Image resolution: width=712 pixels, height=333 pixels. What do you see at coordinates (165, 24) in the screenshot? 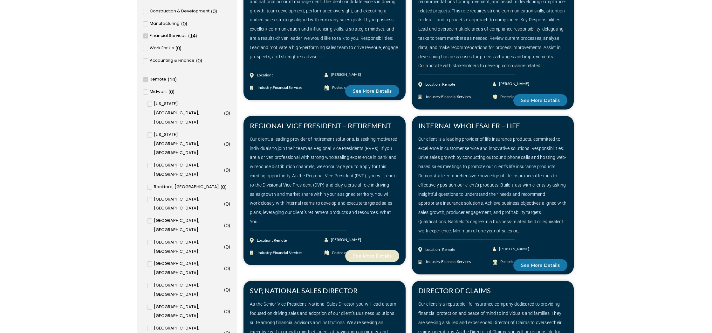
I see `span: Manufacturing` at bounding box center [165, 24].